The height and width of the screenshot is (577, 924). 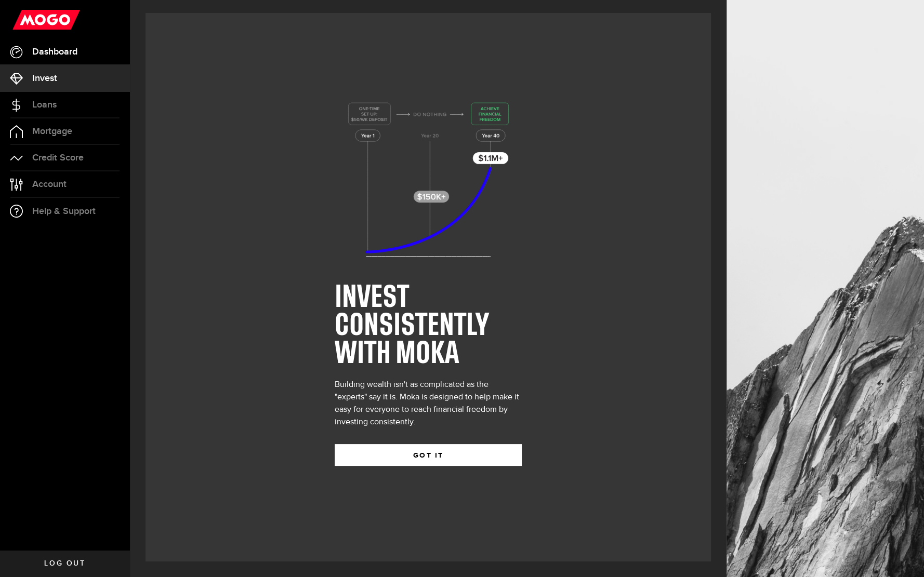 I want to click on span: Dashboard, so click(x=54, y=52).